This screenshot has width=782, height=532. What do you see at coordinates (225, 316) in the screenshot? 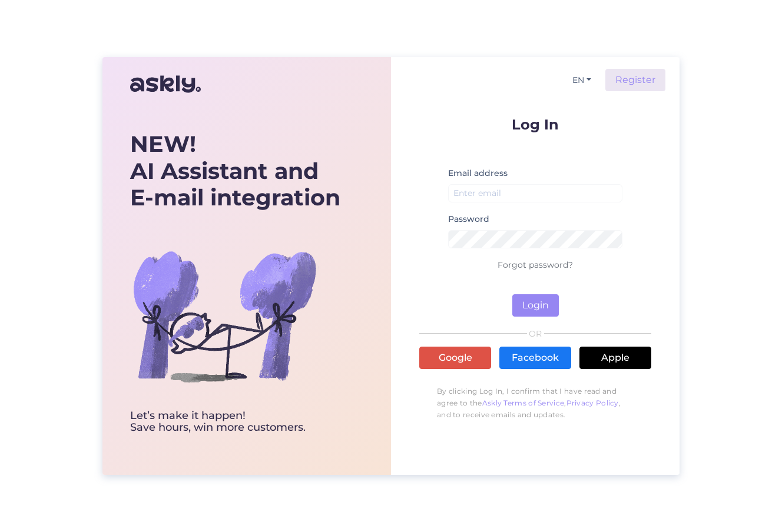
I see `img: bg-askly` at bounding box center [225, 316].